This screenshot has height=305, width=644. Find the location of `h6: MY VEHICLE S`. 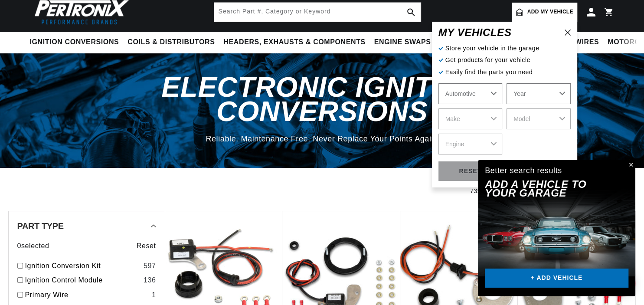

h6: MY VEHICLE S is located at coordinates (475, 33).